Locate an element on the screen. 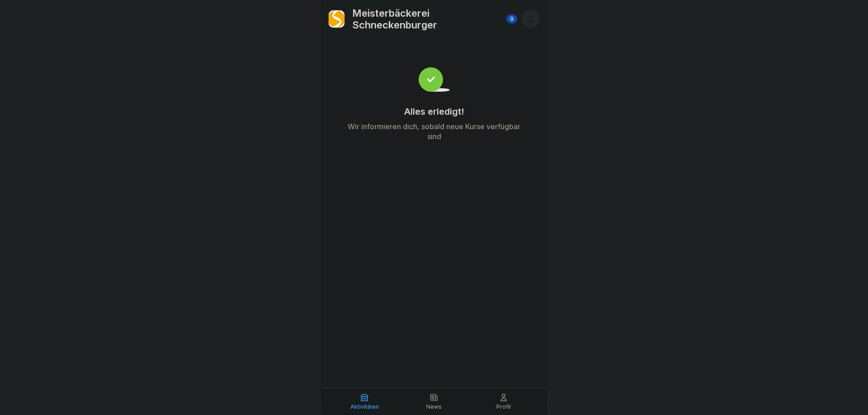 The width and height of the screenshot is (868, 415). p: Profil is located at coordinates (503, 407).